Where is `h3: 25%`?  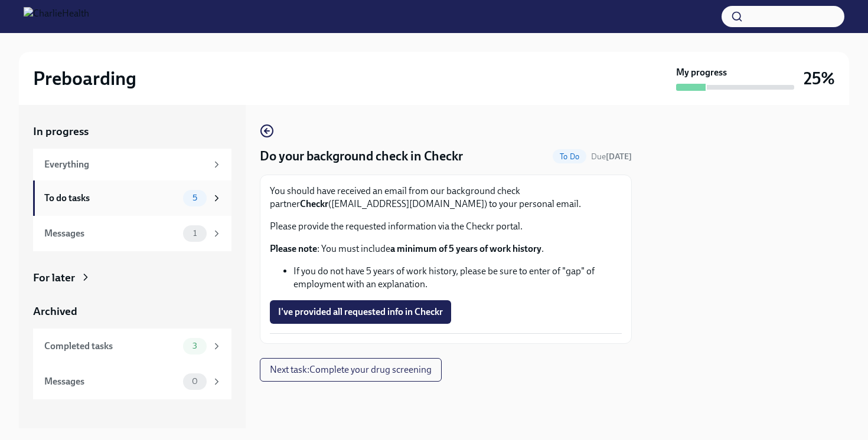 h3: 25% is located at coordinates (819, 78).